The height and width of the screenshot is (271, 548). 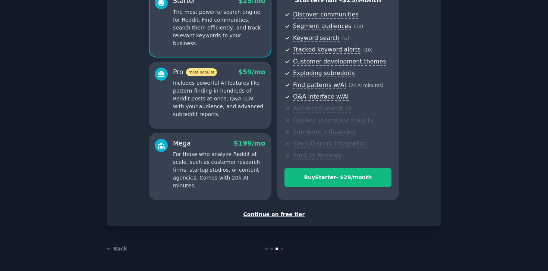 I want to click on p: Includes powerful AI features like pattern-finding in hundreds of Reddit posts at once, Q&A LLM w..., so click(x=219, y=98).